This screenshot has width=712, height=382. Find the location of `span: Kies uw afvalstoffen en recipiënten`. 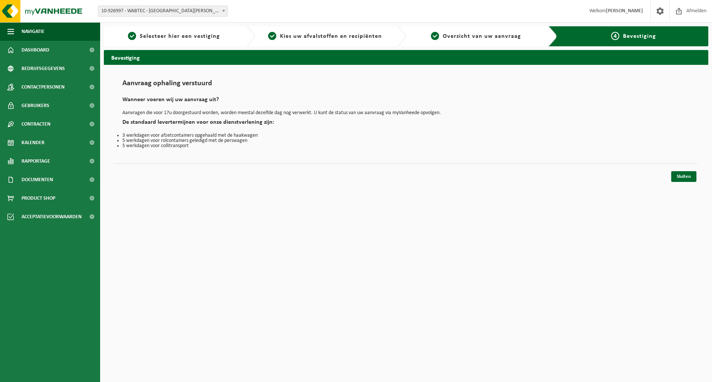

span: Kies uw afvalstoffen en recipiënten is located at coordinates (331, 36).